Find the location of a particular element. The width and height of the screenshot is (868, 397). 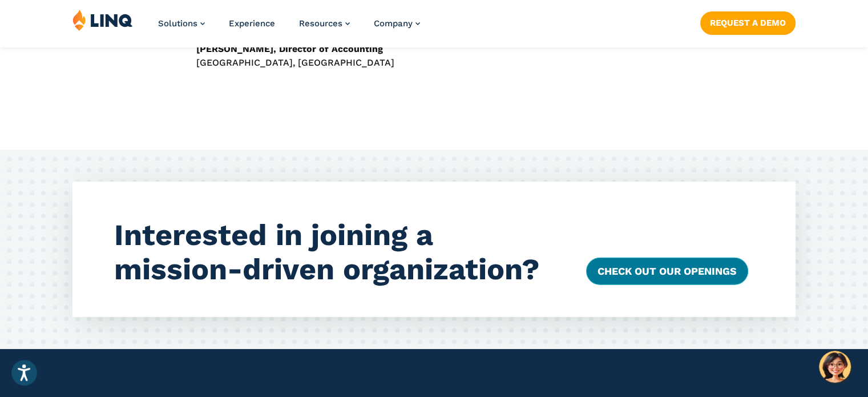

img: LINQ | K‑12 Software is located at coordinates (103, 20).